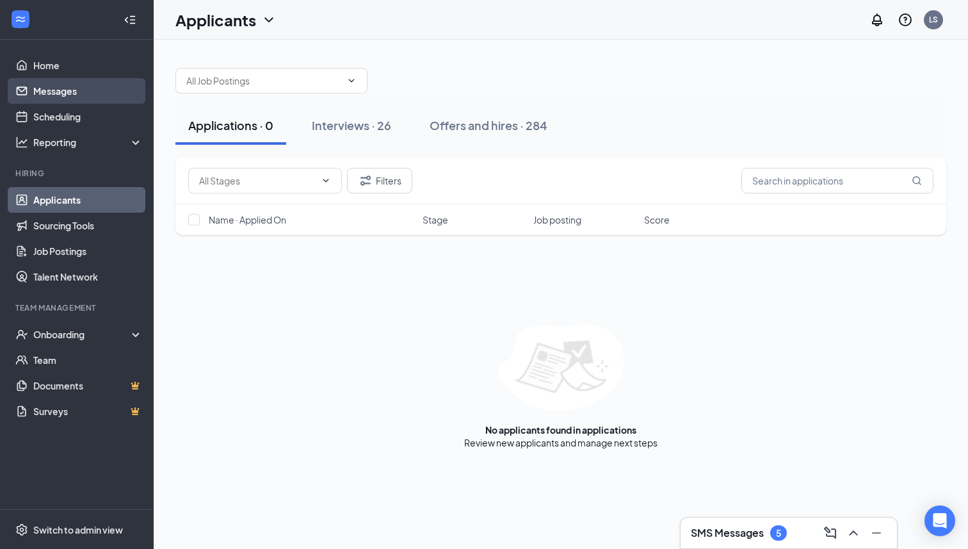 This screenshot has width=968, height=549. I want to click on svg: Analysis, so click(22, 142).